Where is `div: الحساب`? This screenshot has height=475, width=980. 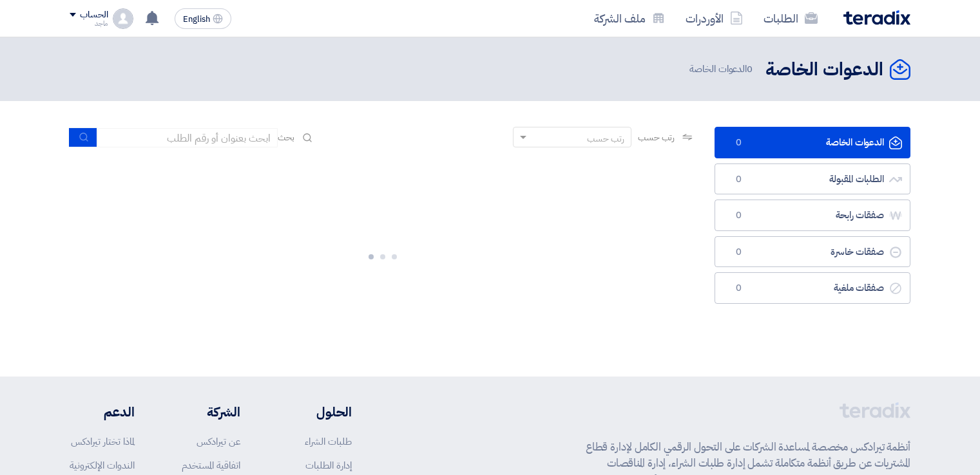
div: الحساب is located at coordinates (93, 15).